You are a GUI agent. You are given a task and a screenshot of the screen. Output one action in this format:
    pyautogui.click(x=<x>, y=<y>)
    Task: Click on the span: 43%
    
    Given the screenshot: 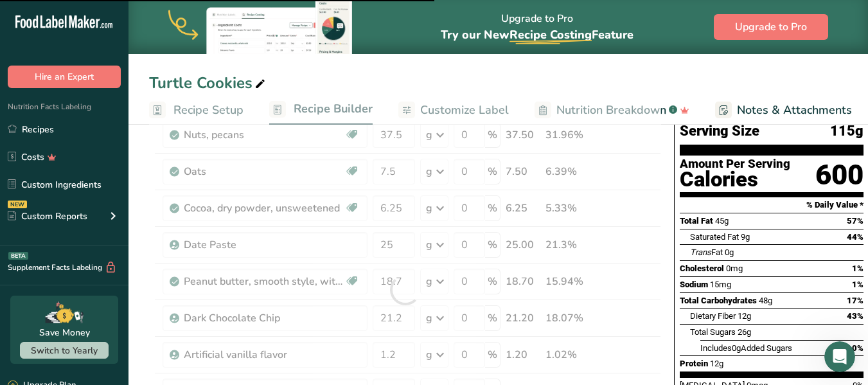 What is the action you would take?
    pyautogui.click(x=855, y=316)
    